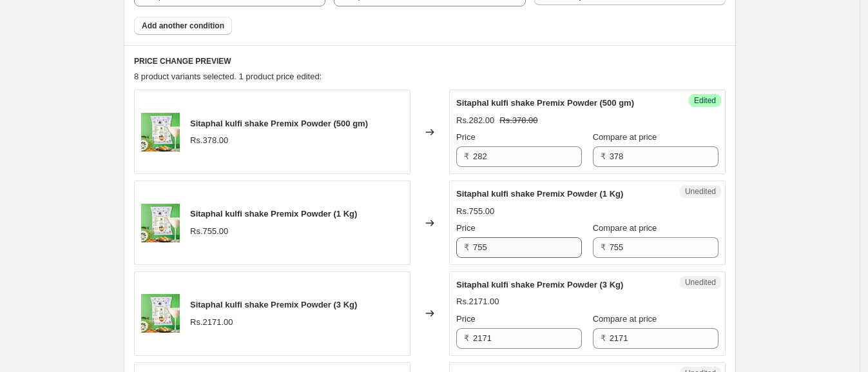 This screenshot has width=868, height=372. I want to click on span: Rs.282.00, so click(475, 120).